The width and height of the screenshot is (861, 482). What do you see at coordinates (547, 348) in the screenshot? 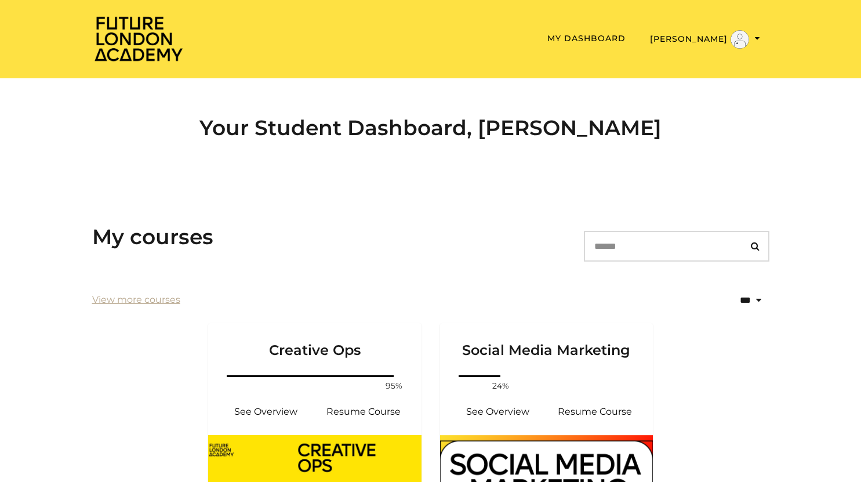
I see `a: Social Media Marketing` at bounding box center [547, 348].